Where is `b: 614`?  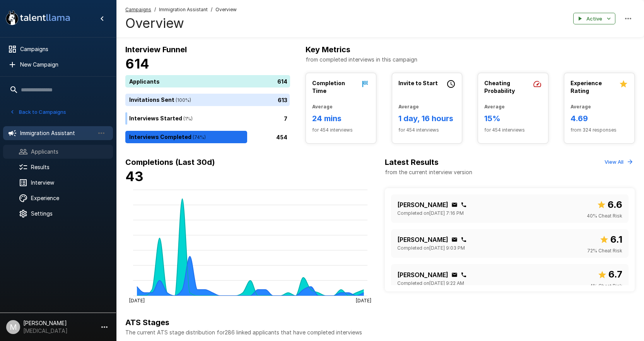
b: 614 is located at coordinates (137, 63).